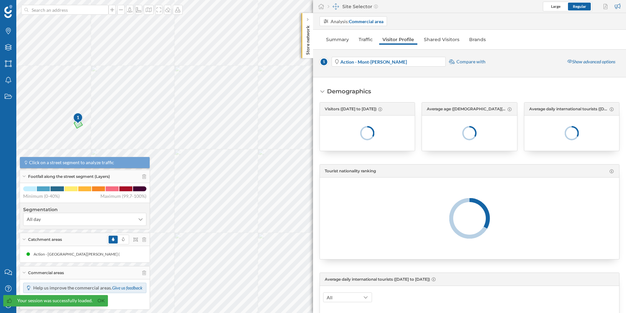 The width and height of the screenshot is (626, 313). I want to click on div: Your session was successfully loaded., so click(55, 300).